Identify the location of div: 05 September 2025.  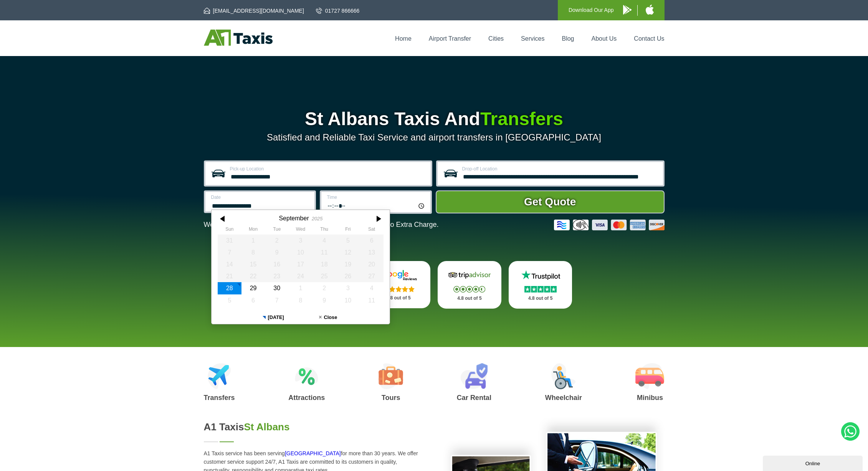
(348, 240).